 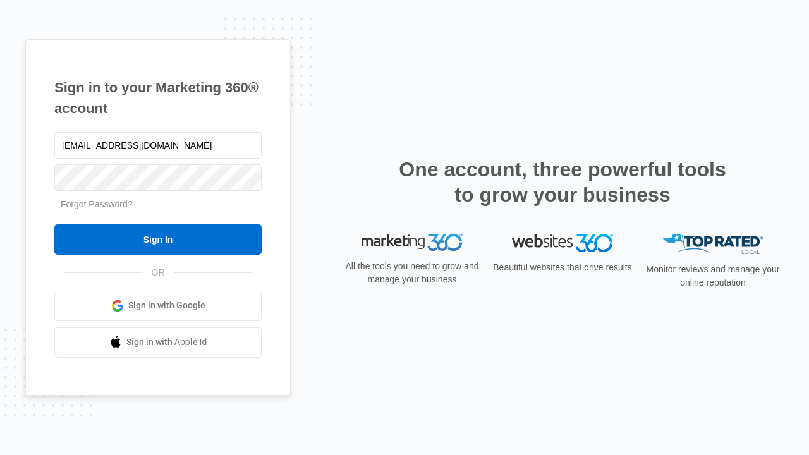 I want to click on h2: One account, three powerful tools to grow your business, so click(x=563, y=182).